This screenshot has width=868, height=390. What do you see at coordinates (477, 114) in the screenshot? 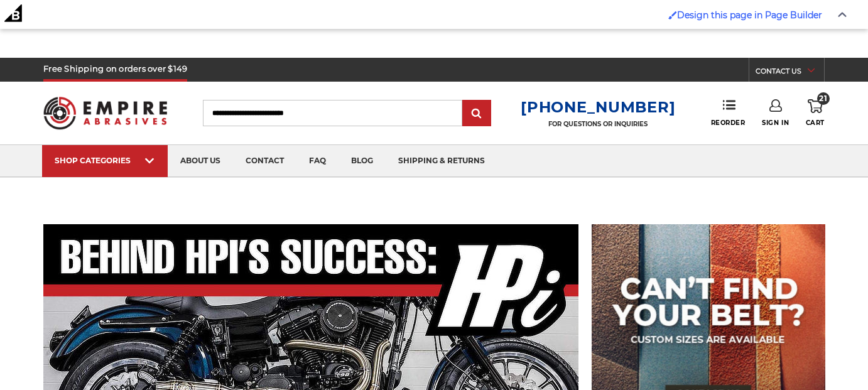
I see `input: Submit` at bounding box center [477, 114].